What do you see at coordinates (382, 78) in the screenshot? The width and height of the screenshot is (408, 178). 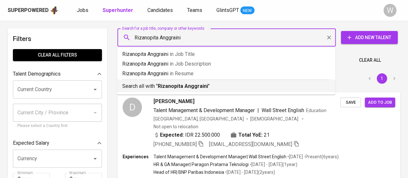 I see `nav: pagination navigation` at bounding box center [382, 78].